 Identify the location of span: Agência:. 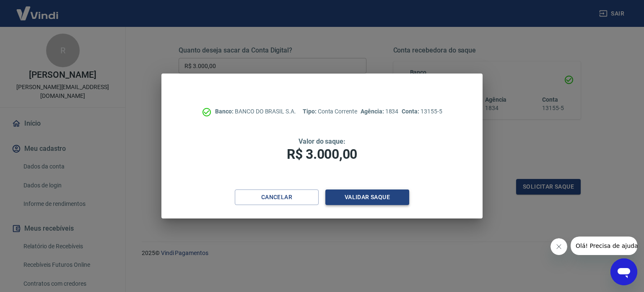
(373, 112).